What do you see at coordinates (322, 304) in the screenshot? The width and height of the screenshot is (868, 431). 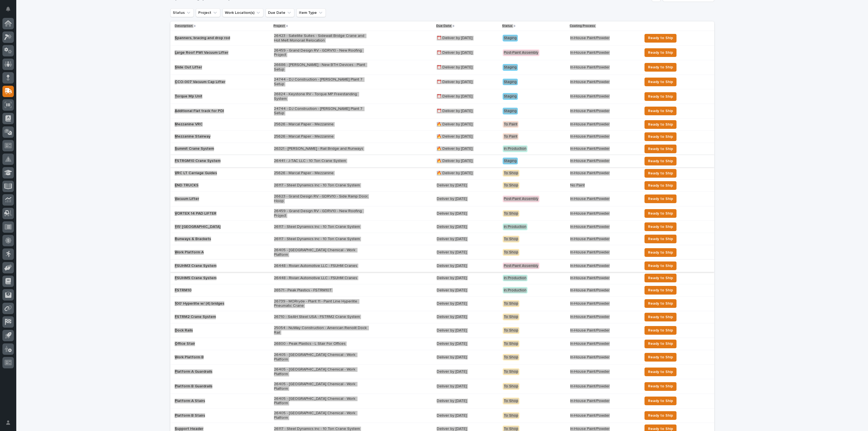 I see `p: 26739 - MORryde - Plant 11 - Paint Line Hyperlite Pneumatic Crane` at bounding box center [322, 304].